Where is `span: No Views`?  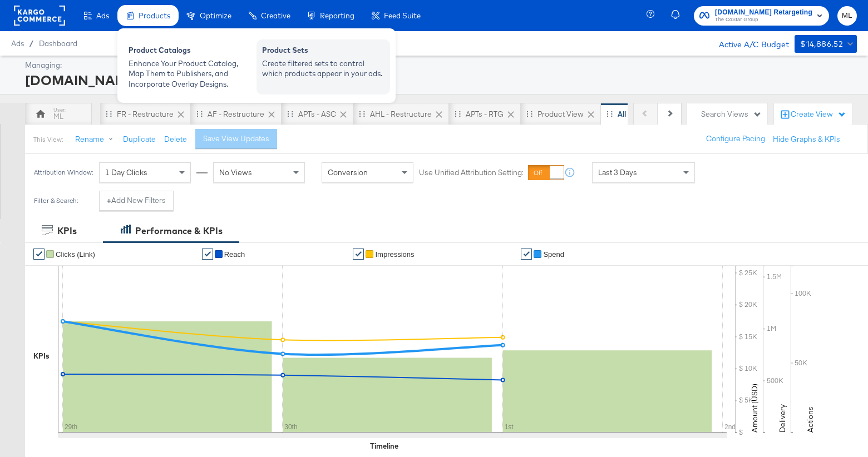 span: No Views is located at coordinates (235, 172).